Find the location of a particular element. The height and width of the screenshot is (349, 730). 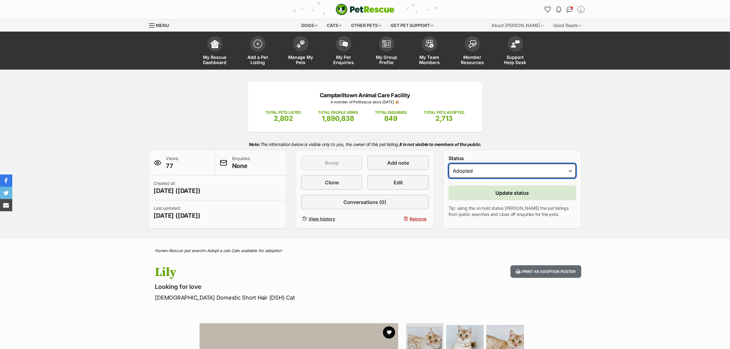

span: 2,802 is located at coordinates (283, 118).